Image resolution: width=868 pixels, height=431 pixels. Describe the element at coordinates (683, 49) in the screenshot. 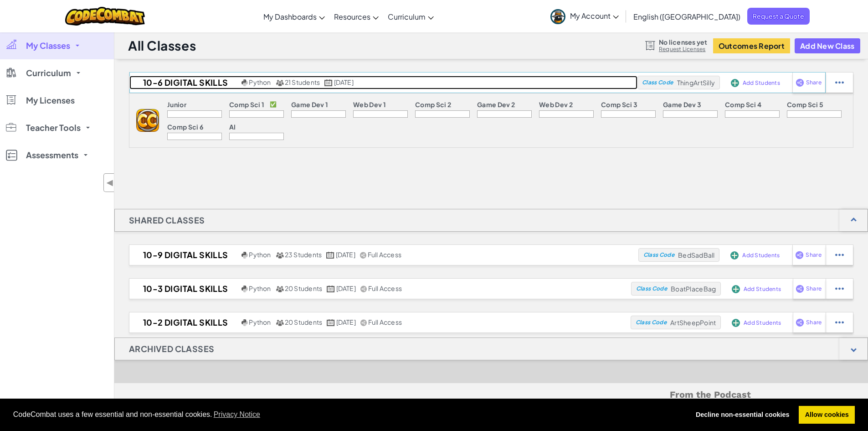

I see `a: Request Licenses` at that location.